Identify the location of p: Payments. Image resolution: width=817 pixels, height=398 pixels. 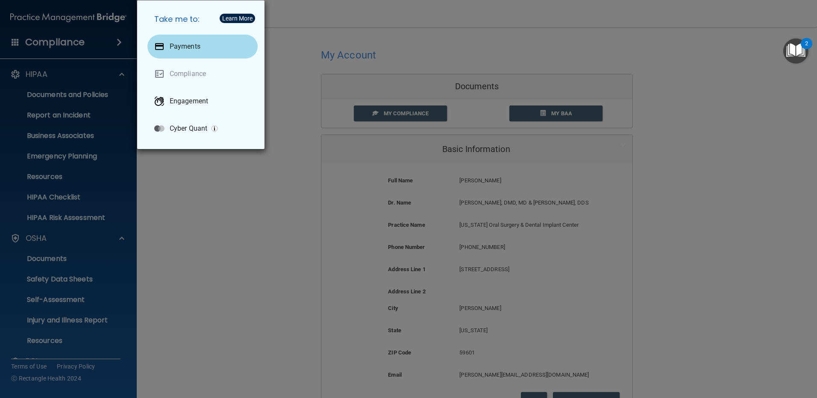
(185, 47).